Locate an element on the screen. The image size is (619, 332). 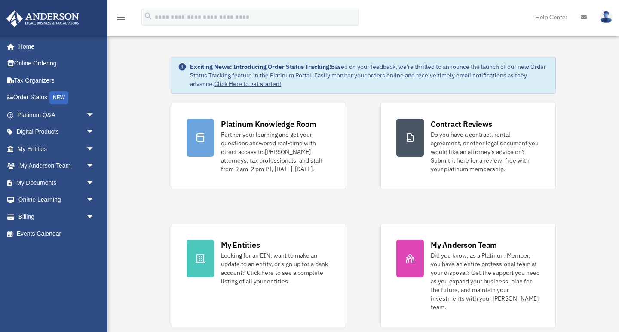
div: Do you have a contract, rental agreement, or other legal document you would like an attorney's ad... is located at coordinates (486, 152).